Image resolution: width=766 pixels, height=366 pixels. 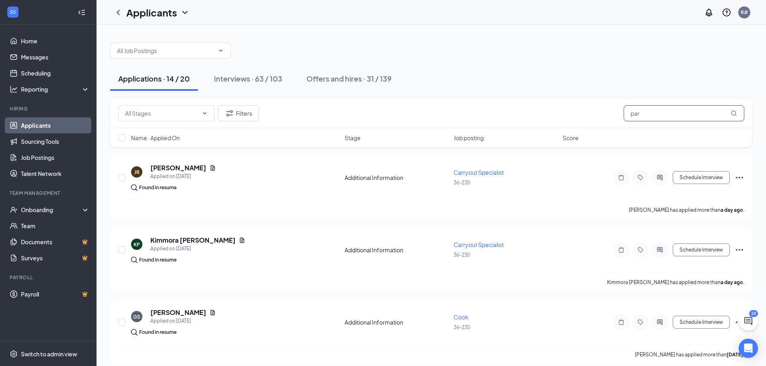 What do you see at coordinates (14, 210) in the screenshot?
I see `svg: UserCheck` at bounding box center [14, 210].